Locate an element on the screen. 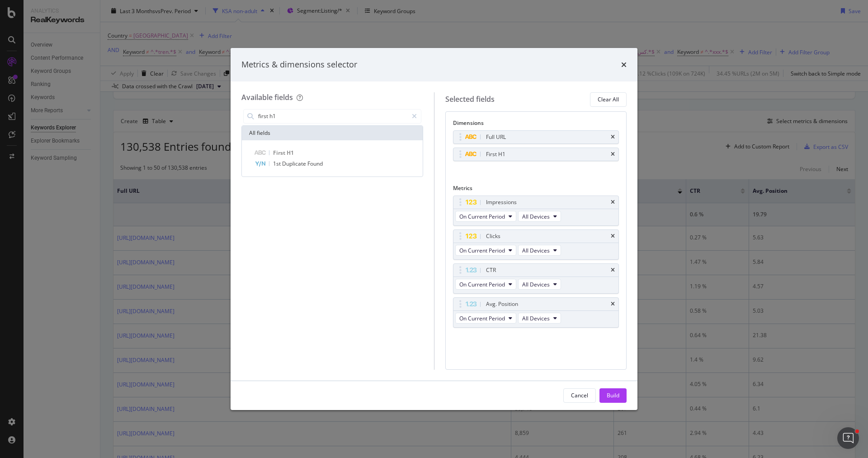 This screenshot has width=868, height=458. div: Clicks is located at coordinates (493, 236).